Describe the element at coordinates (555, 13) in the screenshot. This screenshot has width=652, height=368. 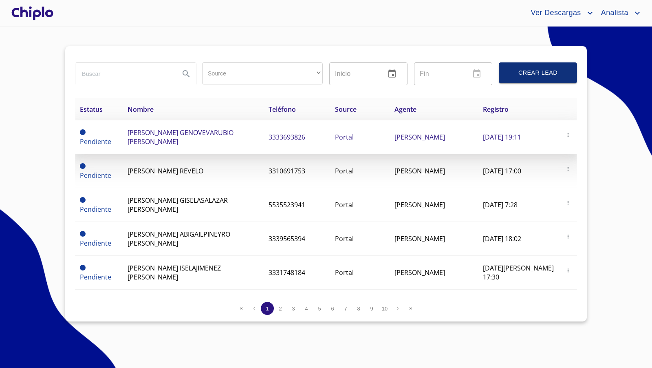
I see `span: Ver Descargas` at that location.